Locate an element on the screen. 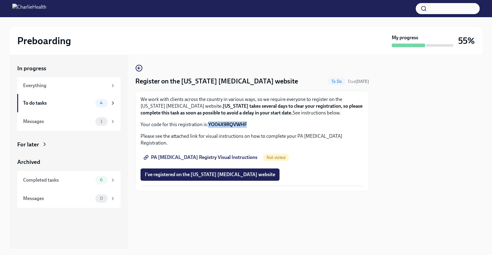 The width and height of the screenshot is (492, 255). a: Messages0 is located at coordinates (69, 199).